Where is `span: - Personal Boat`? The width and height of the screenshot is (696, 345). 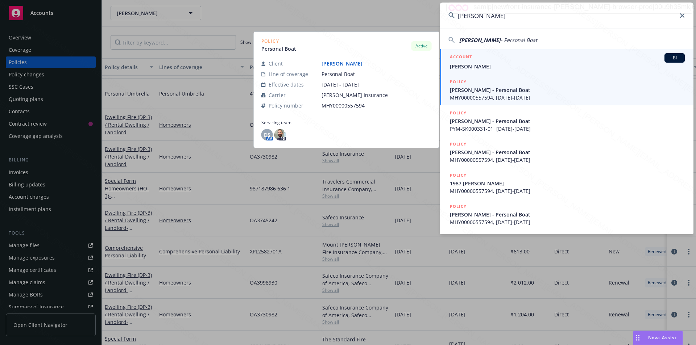
span: - Personal Boat is located at coordinates (519, 40).